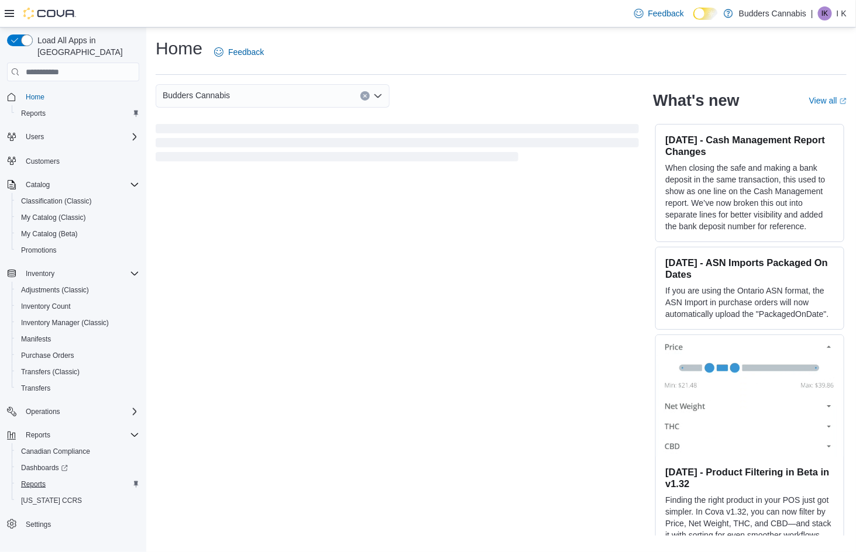 The image size is (856, 552). I want to click on button: Open list of options, so click(378, 96).